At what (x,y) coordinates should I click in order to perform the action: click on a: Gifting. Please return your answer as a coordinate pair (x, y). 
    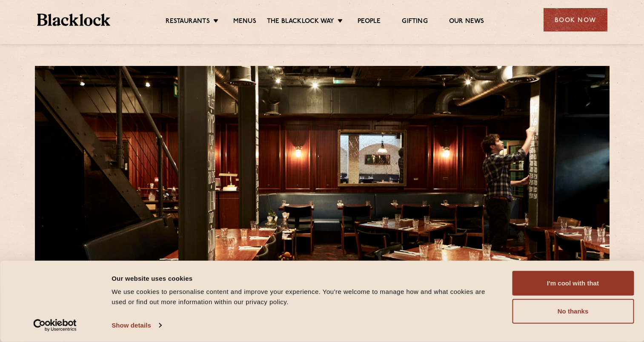
    Looking at the image, I should click on (414, 22).